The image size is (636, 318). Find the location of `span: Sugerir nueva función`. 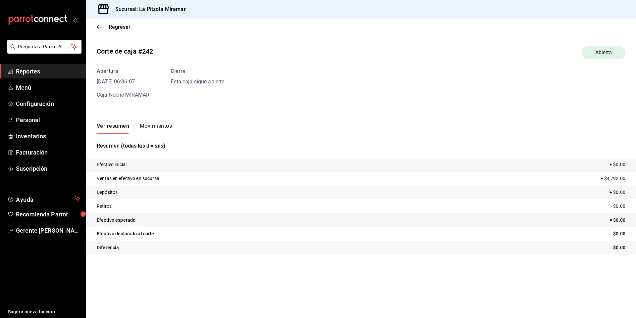

span: Sugerir nueva función is located at coordinates (44, 312).